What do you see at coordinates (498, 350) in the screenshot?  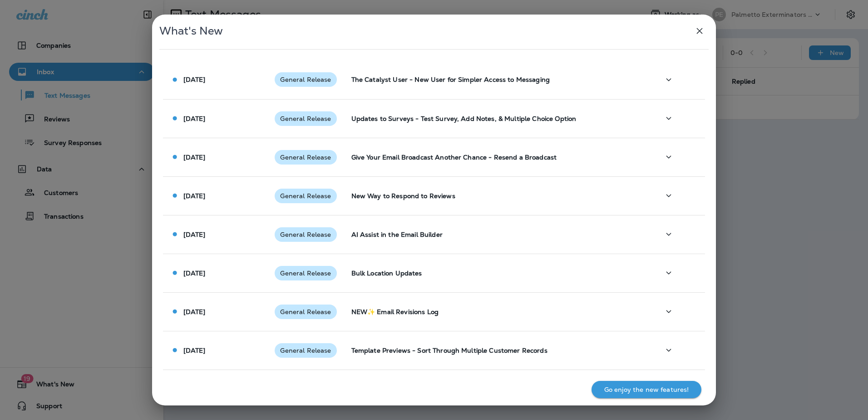 I see `p: Template Previews - Sort Through Multiple Customer Records` at bounding box center [498, 350].